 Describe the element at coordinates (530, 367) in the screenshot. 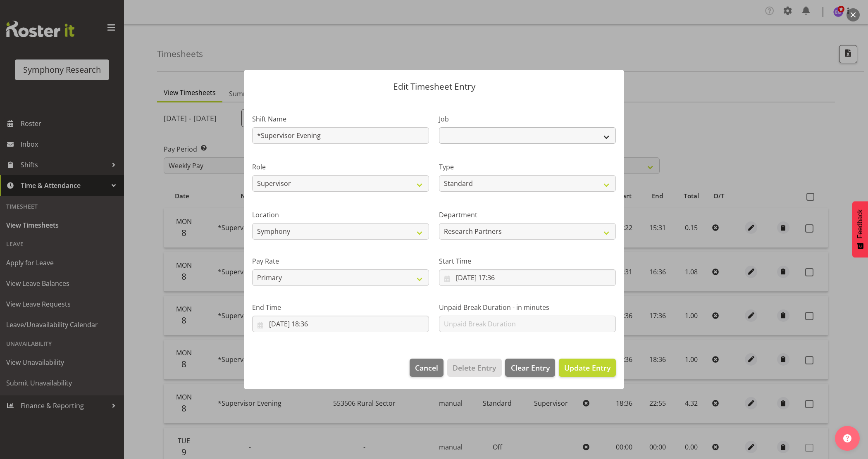

I see `button: Clear Entry` at that location.